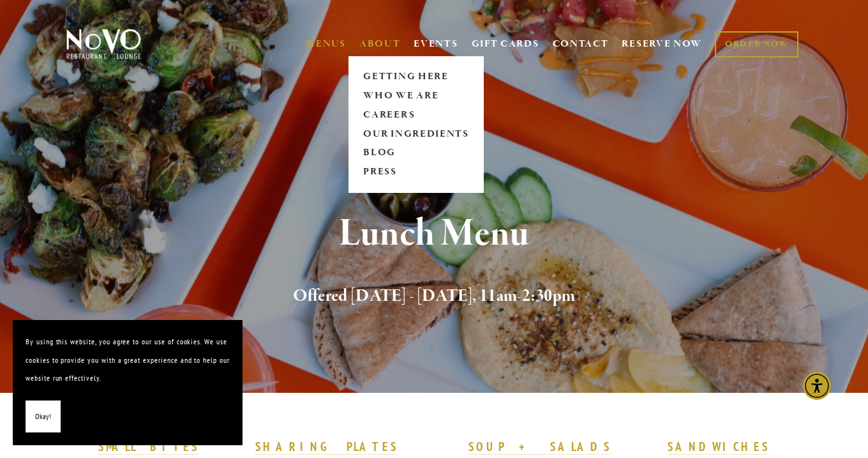 The height and width of the screenshot is (458, 868). I want to click on p: By using this website, you agree to our use of cookies. We use cookies to provide you with a grea..., so click(128, 360).